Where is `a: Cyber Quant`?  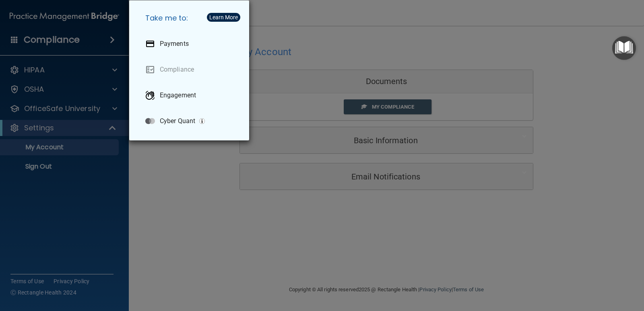
a: Cyber Quant is located at coordinates (191, 121).